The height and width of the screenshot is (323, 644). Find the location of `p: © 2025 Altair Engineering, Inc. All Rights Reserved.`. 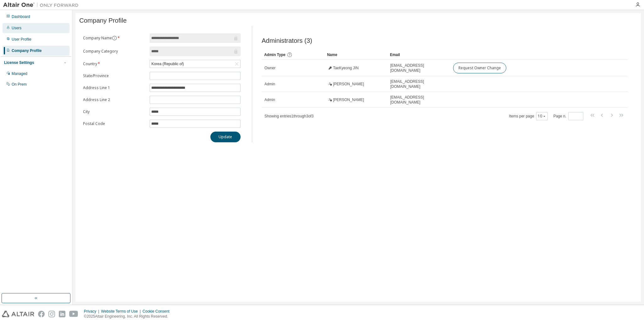

p: © 2025 Altair Engineering, Inc. All Rights Reserved. is located at coordinates (129, 316).